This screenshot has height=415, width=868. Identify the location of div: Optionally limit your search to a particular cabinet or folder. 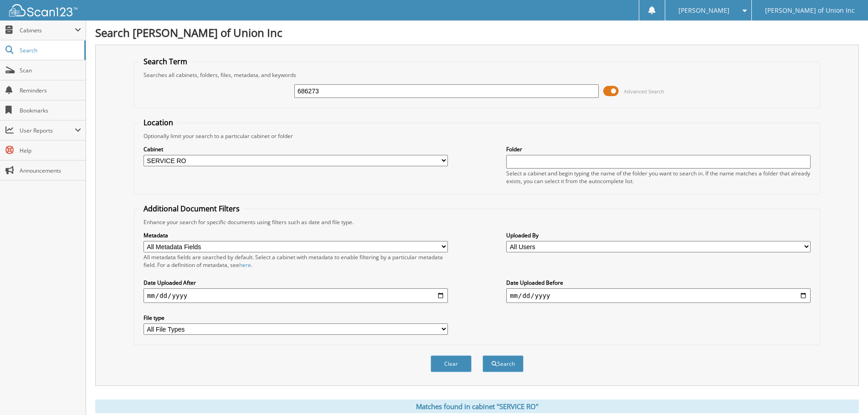
(477, 136).